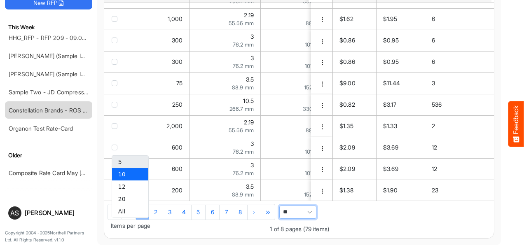 Image resolution: width=524 pixels, height=248 pixels. What do you see at coordinates (199, 213) in the screenshot?
I see `a: Page 5 of 8 Pages` at bounding box center [199, 213].